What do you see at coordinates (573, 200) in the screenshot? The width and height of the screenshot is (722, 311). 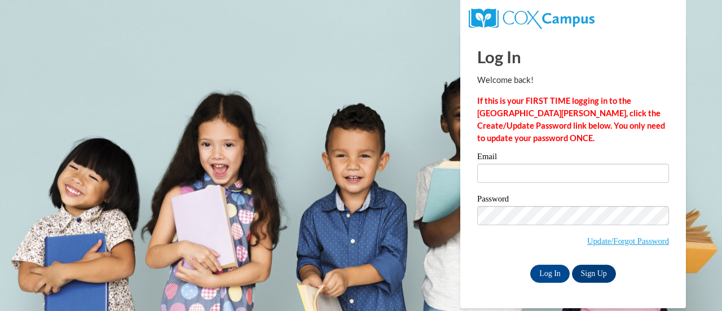 I see `label: Password` at bounding box center [573, 200].